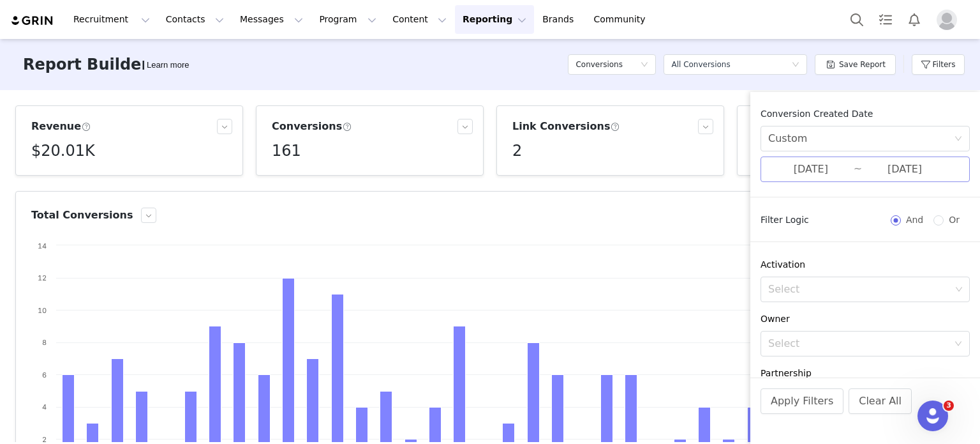 The height and width of the screenshot is (444, 980). Describe the element at coordinates (865, 373) in the screenshot. I see `div: Partnership` at that location.